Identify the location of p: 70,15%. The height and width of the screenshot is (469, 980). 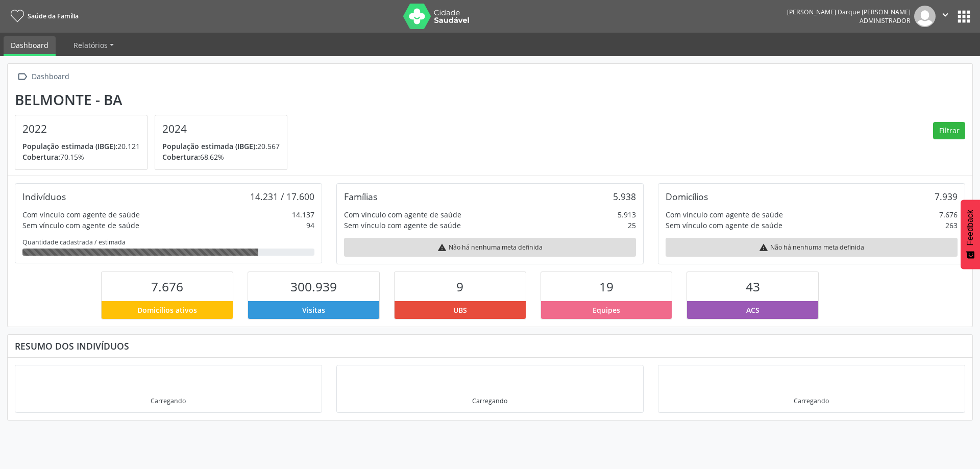
(81, 157).